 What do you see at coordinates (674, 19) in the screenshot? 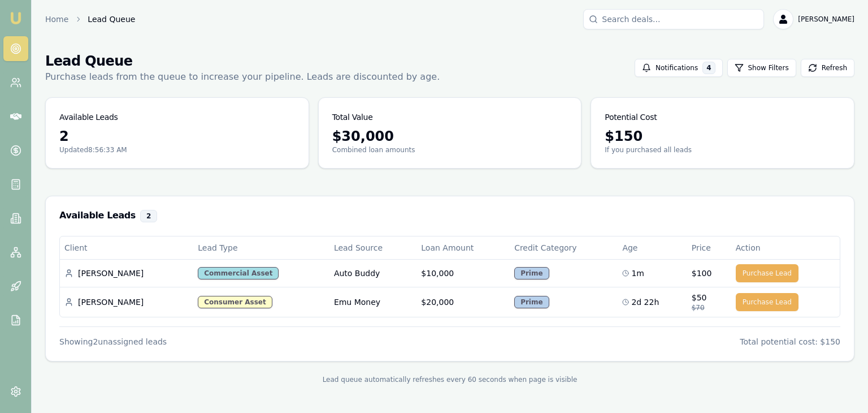
I see `input: Search deals` at bounding box center [674, 19].